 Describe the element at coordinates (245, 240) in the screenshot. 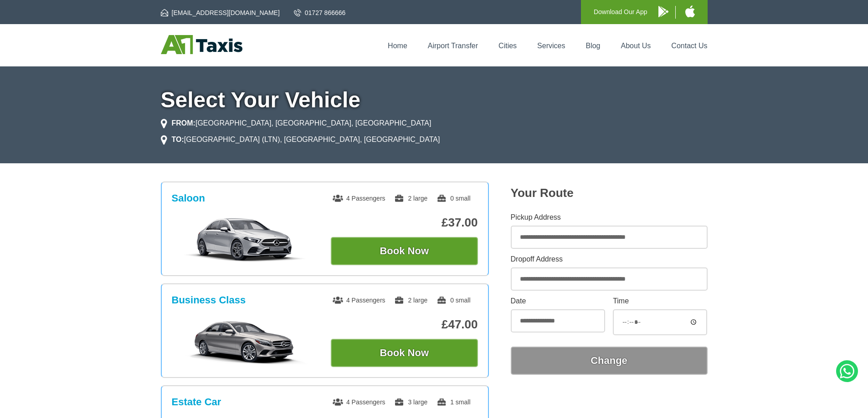

I see `img: Saloon` at that location.